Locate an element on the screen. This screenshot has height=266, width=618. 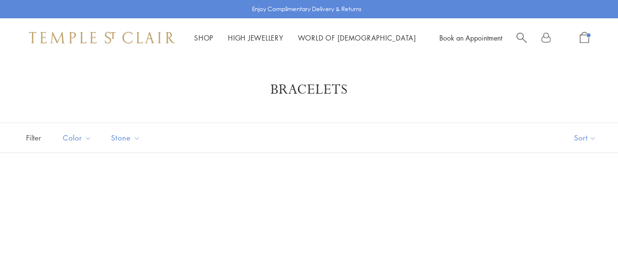
a: Open Shopping Bag is located at coordinates (584, 38).